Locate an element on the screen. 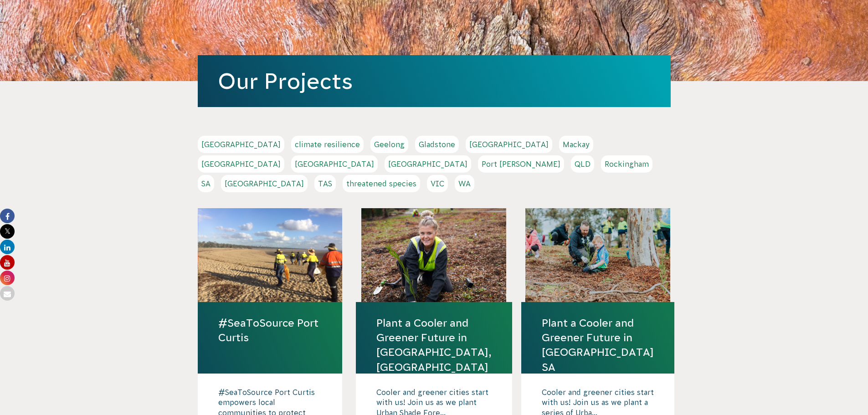  a: Mackay is located at coordinates (576, 144).